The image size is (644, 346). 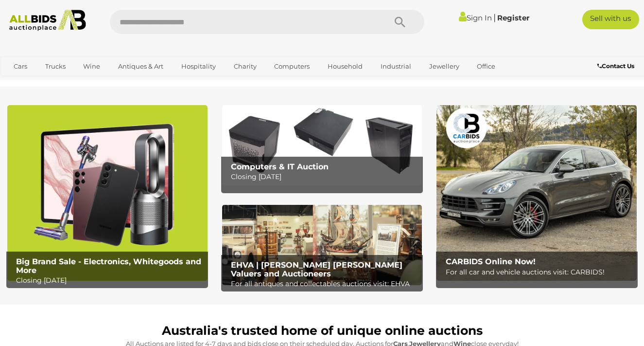 What do you see at coordinates (324, 283) in the screenshot?
I see `p: For all antiques and collectables auctions visit: EHVA` at bounding box center [324, 283].